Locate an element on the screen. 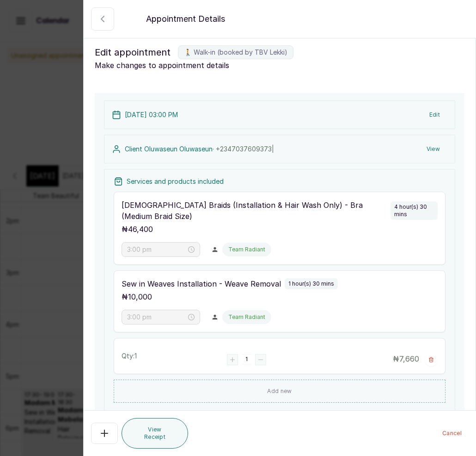 Image resolution: width=476 pixels, height=456 pixels. label: 🚶 Walk-in (booked by TBV Lekki) is located at coordinates (236, 52).